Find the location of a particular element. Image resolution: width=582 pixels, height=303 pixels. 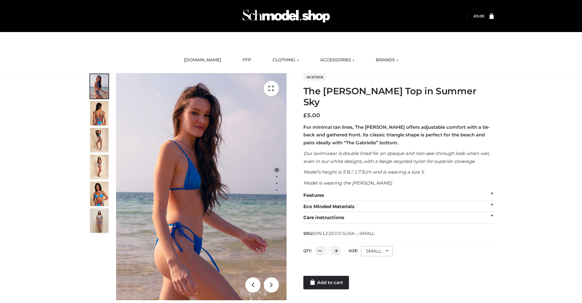

a: ACCESSORIES is located at coordinates (337, 60).